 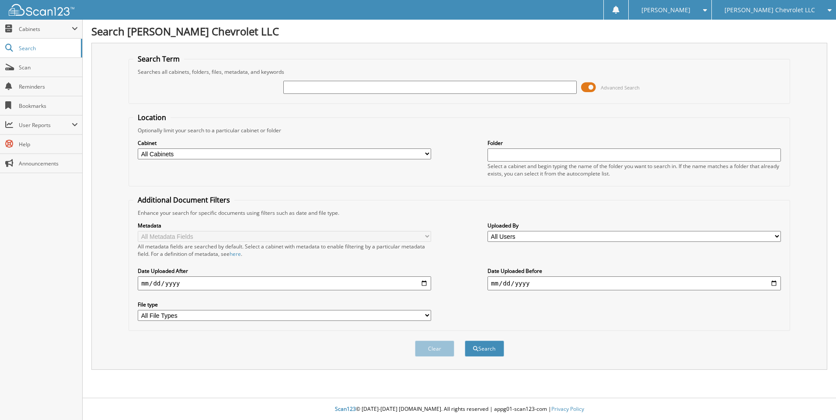 What do you see at coordinates (284, 226) in the screenshot?
I see `label: Metadata` at bounding box center [284, 226].